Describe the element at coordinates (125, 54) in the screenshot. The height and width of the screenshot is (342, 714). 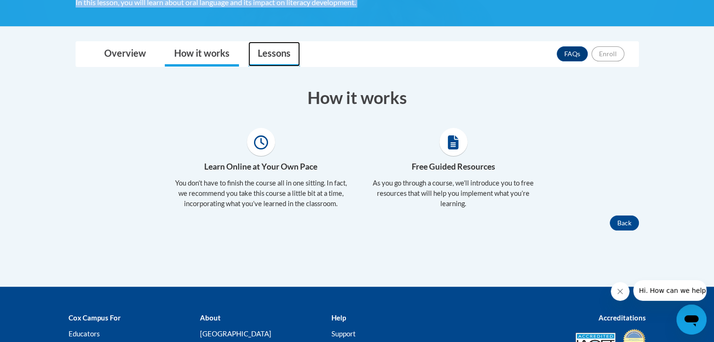
I see `a: Overview` at that location.